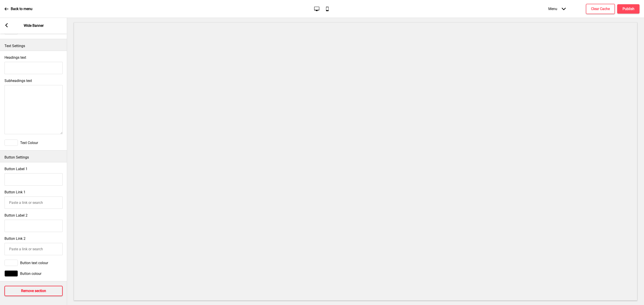 The image size is (644, 305). Describe the element at coordinates (15, 192) in the screenshot. I see `label: Button Link 1` at that location.